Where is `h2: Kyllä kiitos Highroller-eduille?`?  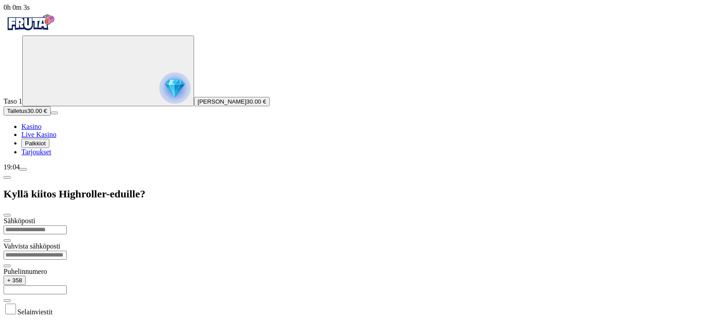
h2: Kyllä kiitos Highroller-eduille? is located at coordinates (356, 194).